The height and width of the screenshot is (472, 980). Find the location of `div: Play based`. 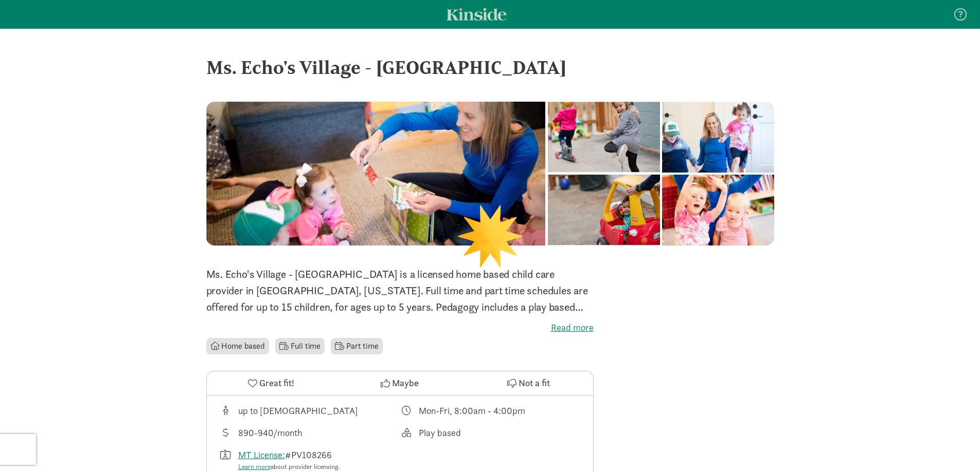

div: Play based is located at coordinates (440, 433).